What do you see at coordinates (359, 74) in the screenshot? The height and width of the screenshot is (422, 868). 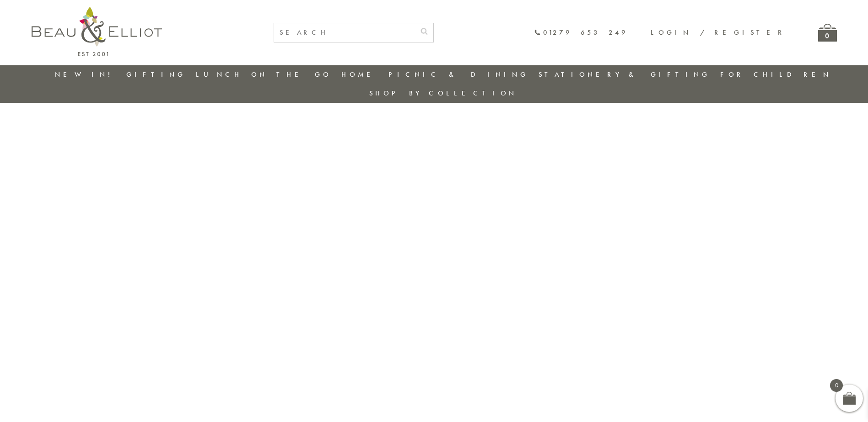 I see `a: Home` at bounding box center [359, 74].